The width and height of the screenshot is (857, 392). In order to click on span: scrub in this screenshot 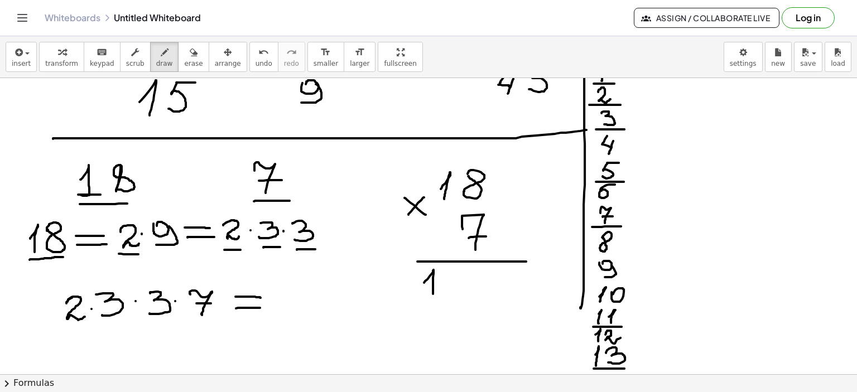, I will do `click(135, 64)`.